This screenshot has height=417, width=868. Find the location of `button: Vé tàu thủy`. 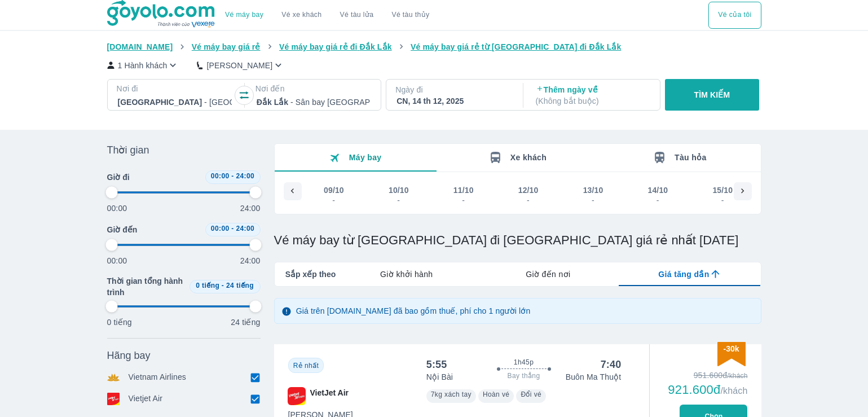

button: Vé tàu thủy is located at coordinates (410, 15).